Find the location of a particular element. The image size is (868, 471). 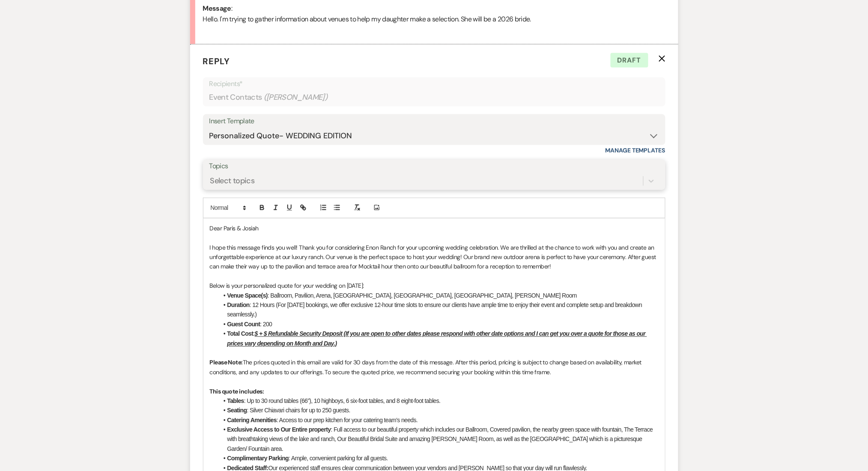

strong: Total Cost is located at coordinates (241, 334).